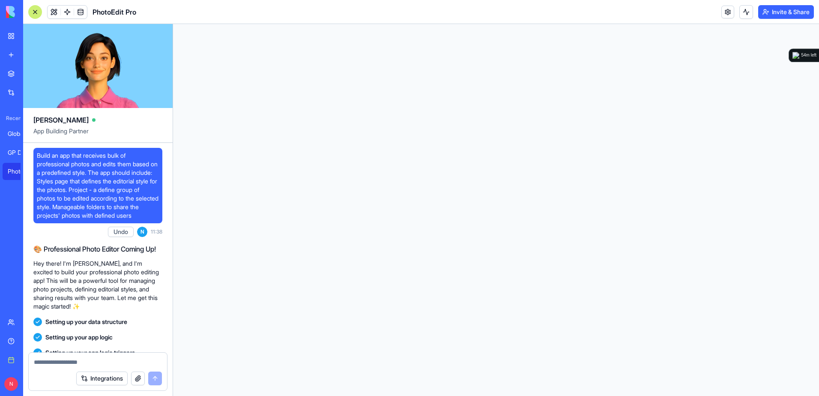 Image resolution: width=819 pixels, height=396 pixels. Describe the element at coordinates (20, 153) in the screenshot. I see `a: GP Data Collector` at that location.